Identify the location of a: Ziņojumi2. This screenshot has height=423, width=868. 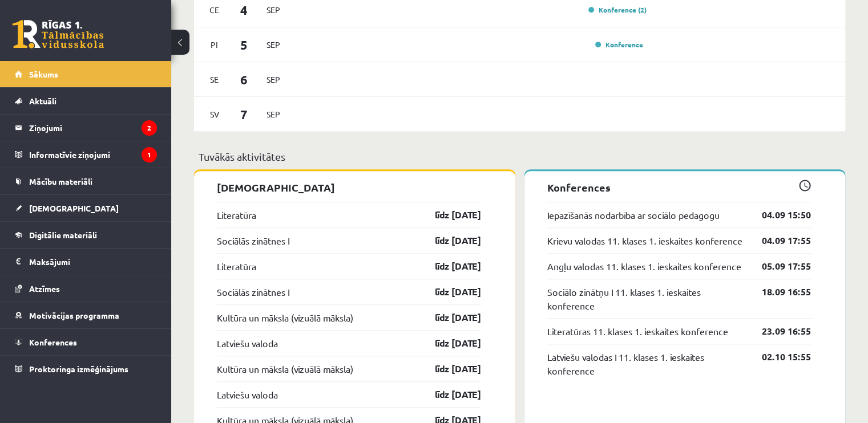
(86, 128).